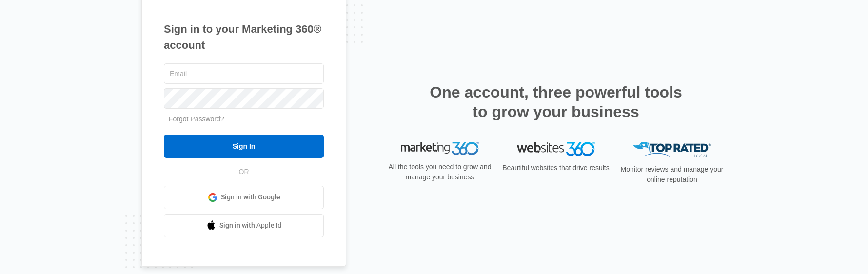 This screenshot has height=274, width=868. Describe the element at coordinates (244, 198) in the screenshot. I see `a: Sign in with Google` at that location.